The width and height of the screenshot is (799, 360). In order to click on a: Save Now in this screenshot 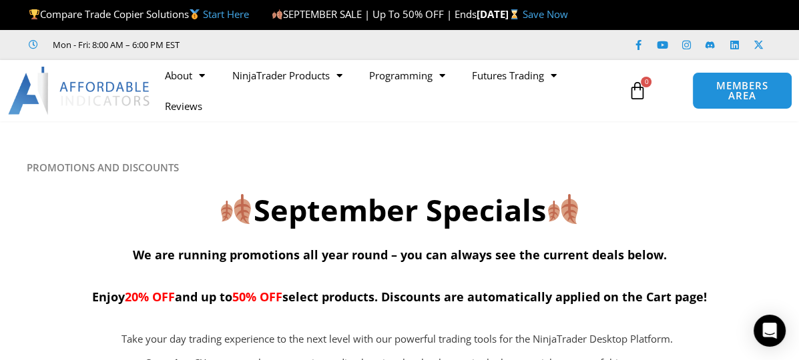, I will do `click(545, 14)`.